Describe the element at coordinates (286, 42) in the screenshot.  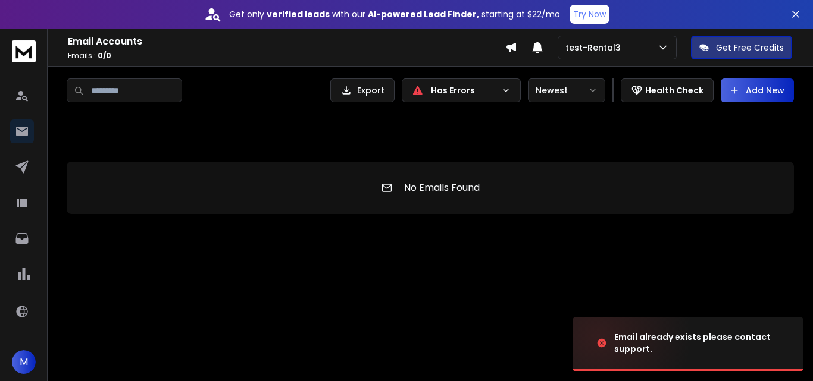
I see `h1: Email Accounts` at that location.